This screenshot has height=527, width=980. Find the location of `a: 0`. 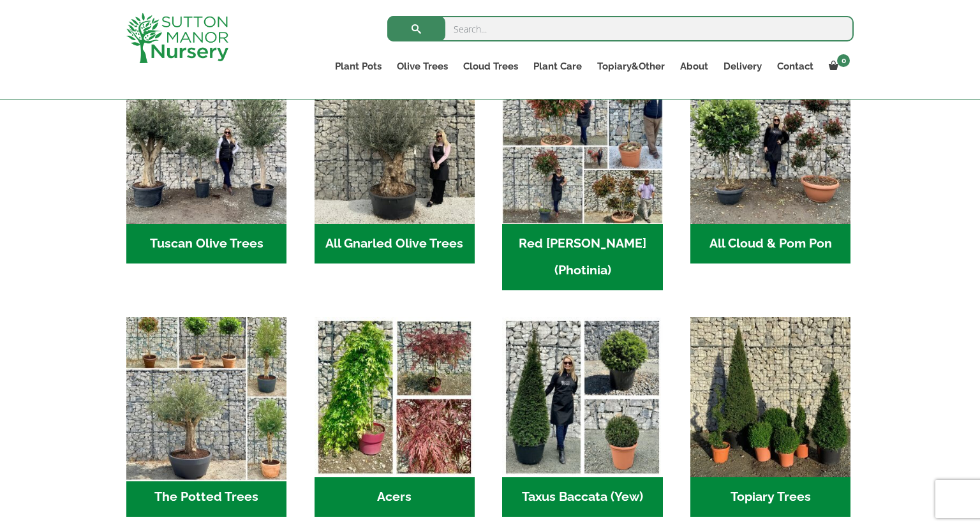

a: 0 is located at coordinates (837, 67).